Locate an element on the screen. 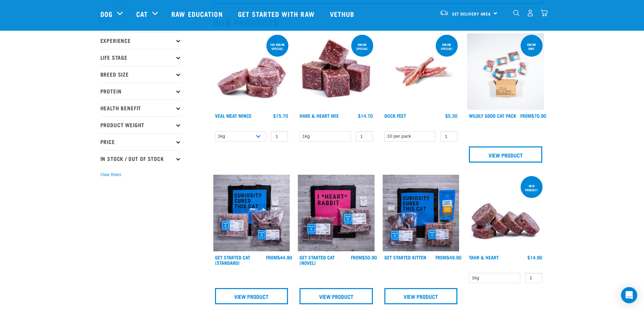 The image size is (644, 310). p: In Stock / Out Of Stock is located at coordinates (141, 159).